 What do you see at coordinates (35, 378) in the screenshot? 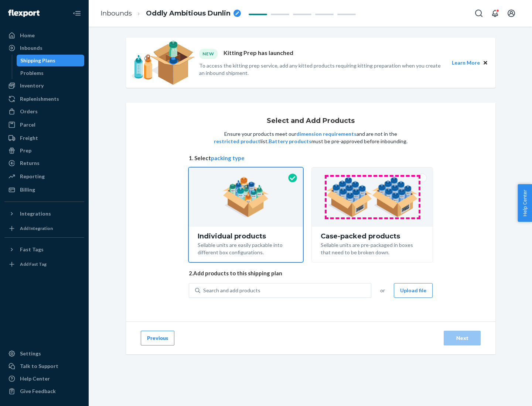
I see `div: Help Center` at bounding box center [35, 378].